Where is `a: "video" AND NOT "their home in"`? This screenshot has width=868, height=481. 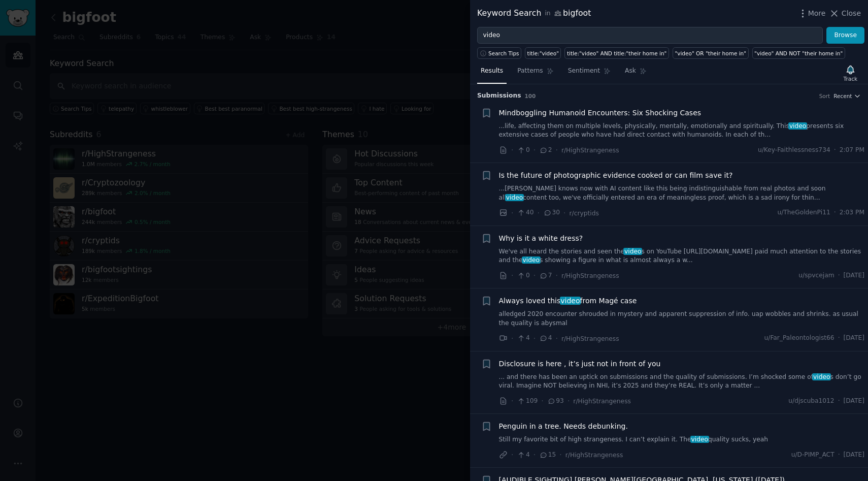
a: "video" AND NOT "their home in" is located at coordinates (799, 53).